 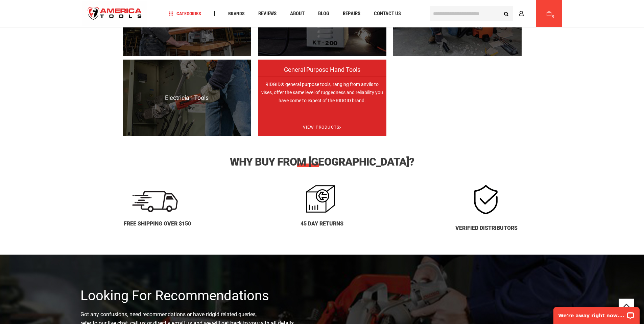 What do you see at coordinates (185, 14) in the screenshot?
I see `span: Categories` at bounding box center [185, 14].